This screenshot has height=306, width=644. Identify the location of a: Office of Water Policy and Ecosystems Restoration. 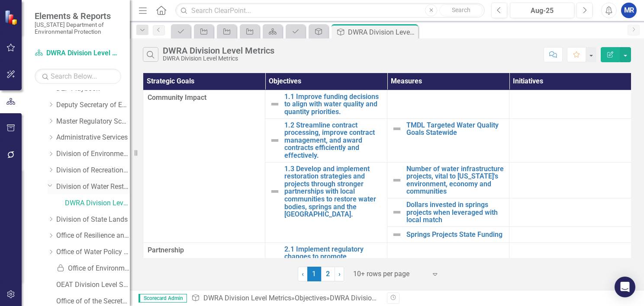
(93, 252).